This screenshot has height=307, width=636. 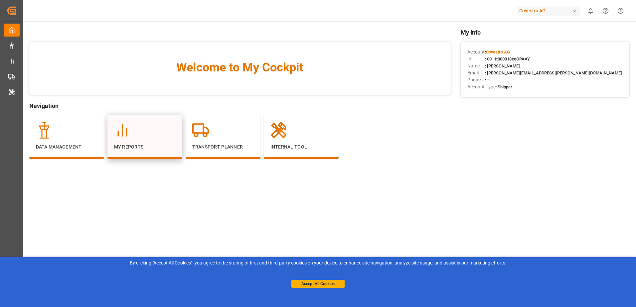 What do you see at coordinates (590, 11) in the screenshot?
I see `button: show 0 new notifications` at bounding box center [590, 11].